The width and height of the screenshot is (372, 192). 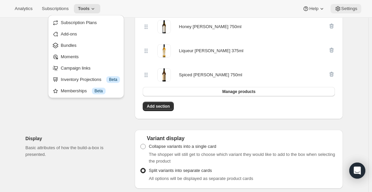 What do you see at coordinates (55, 9) in the screenshot?
I see `span: Subscriptions` at bounding box center [55, 9].